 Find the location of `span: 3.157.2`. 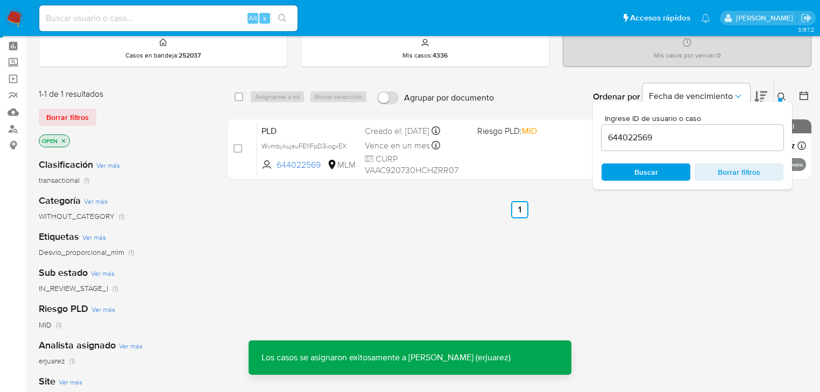

span: 3.157.2 is located at coordinates (806, 30).